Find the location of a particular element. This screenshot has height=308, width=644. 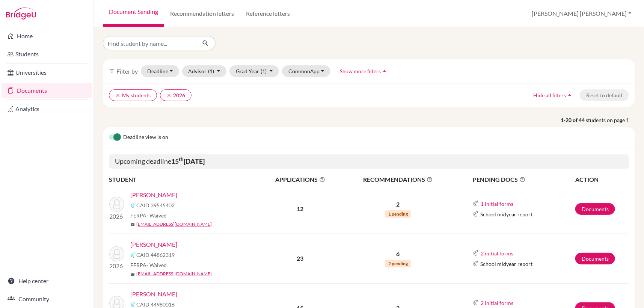

a: Students is located at coordinates (46, 54).